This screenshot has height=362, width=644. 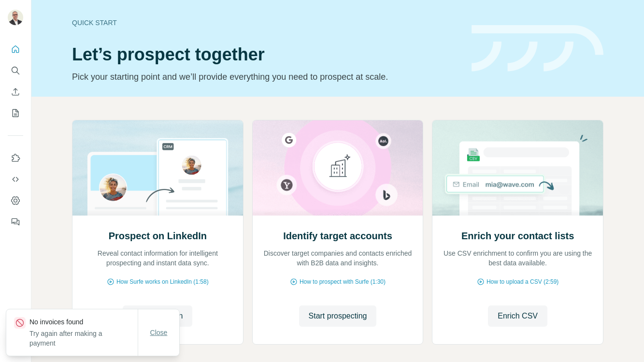 What do you see at coordinates (157, 168) in the screenshot?
I see `img: Prospect on LinkedIn` at bounding box center [157, 168].